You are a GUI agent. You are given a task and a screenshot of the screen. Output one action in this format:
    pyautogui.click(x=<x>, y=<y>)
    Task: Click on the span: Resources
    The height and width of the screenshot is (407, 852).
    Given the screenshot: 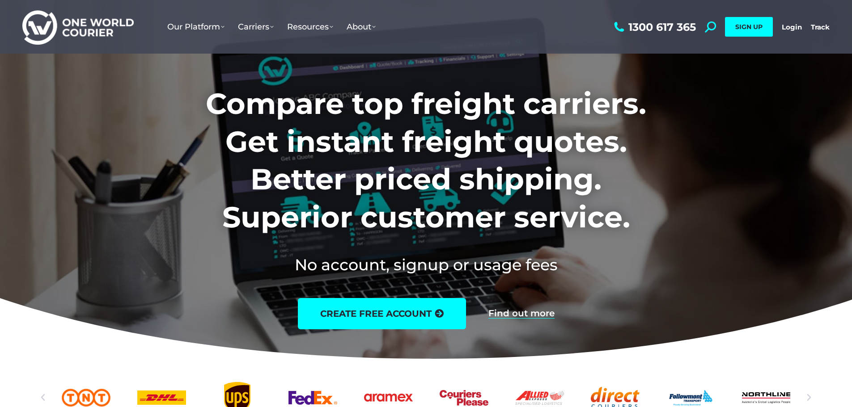 What is the action you would take?
    pyautogui.click(x=310, y=27)
    